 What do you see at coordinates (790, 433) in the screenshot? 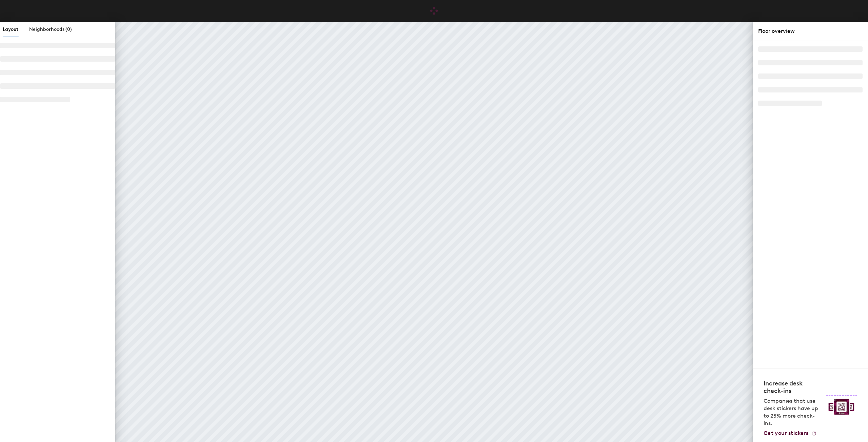
I see `a: Get your stickers` at bounding box center [790, 433].